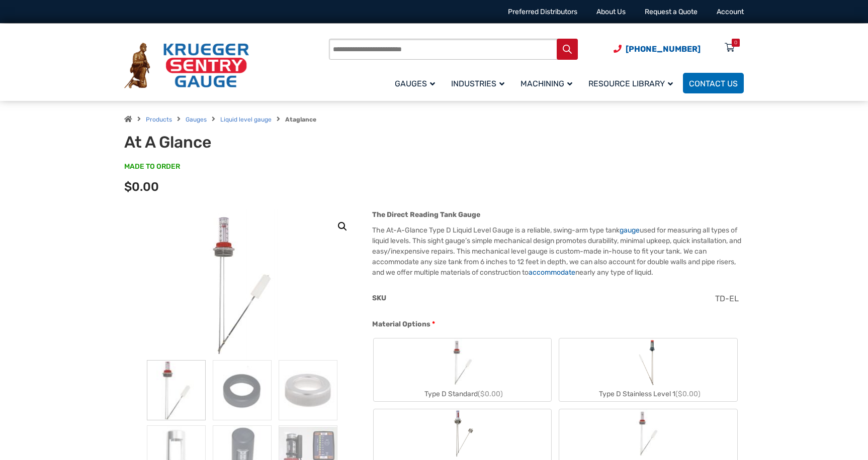 Image resolution: width=868 pixels, height=460 pixels. I want to click on a: accommodate, so click(551, 272).